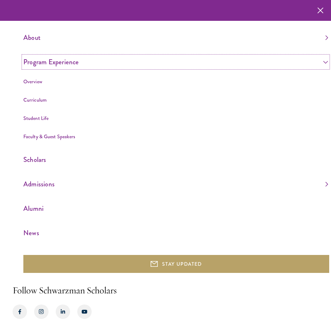  Describe the element at coordinates (35, 100) in the screenshot. I see `a: Curriculum` at that location.